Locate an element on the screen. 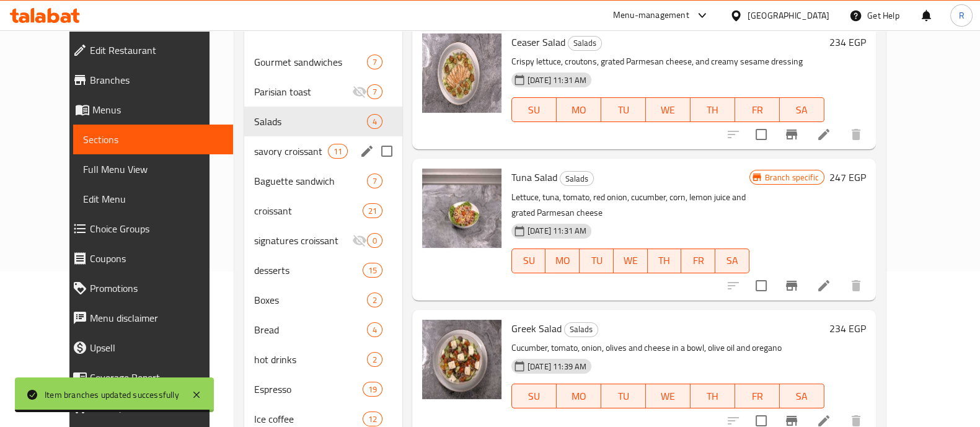  span: Greek Salad is located at coordinates (536, 329).